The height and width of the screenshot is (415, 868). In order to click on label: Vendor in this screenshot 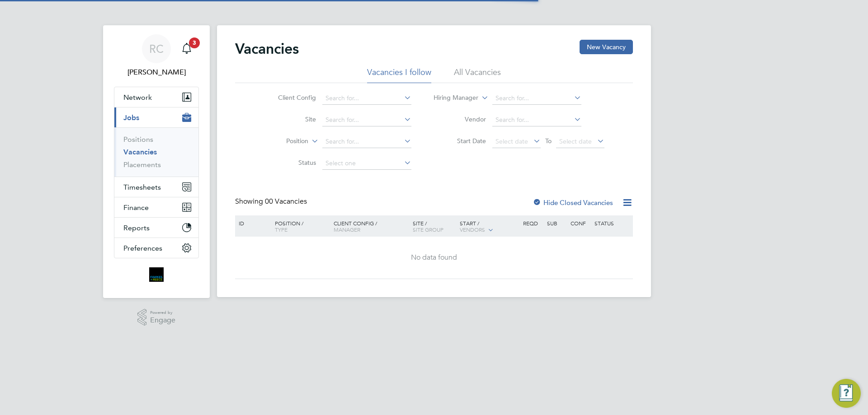, I will do `click(460, 119)`.